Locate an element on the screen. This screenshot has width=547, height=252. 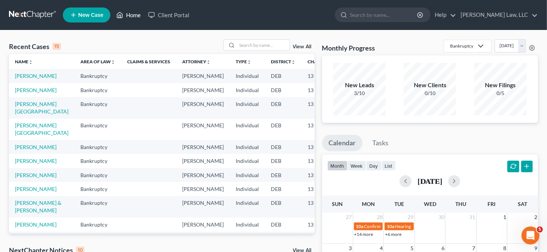
span: Wed is located at coordinates (430, 203).